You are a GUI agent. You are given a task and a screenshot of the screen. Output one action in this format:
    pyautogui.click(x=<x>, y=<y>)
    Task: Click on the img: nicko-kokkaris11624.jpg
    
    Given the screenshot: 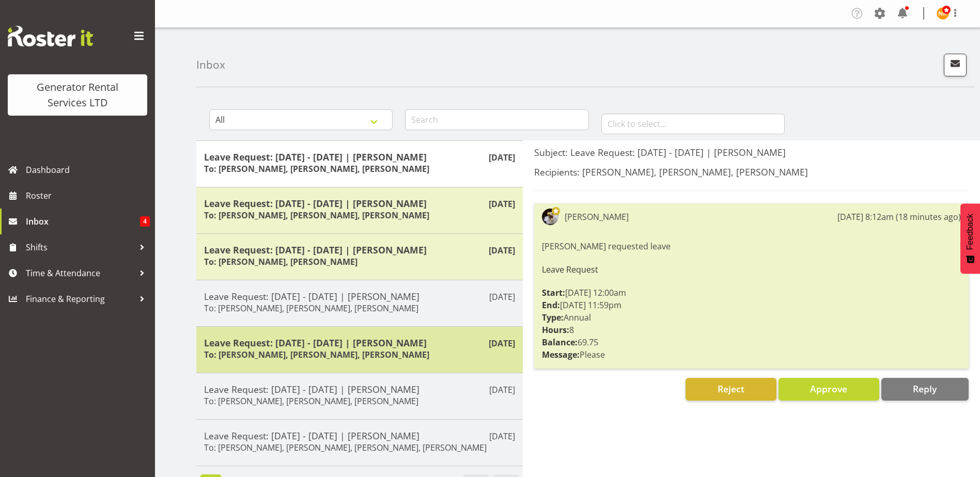 What is the action you would take?
    pyautogui.click(x=942, y=14)
    